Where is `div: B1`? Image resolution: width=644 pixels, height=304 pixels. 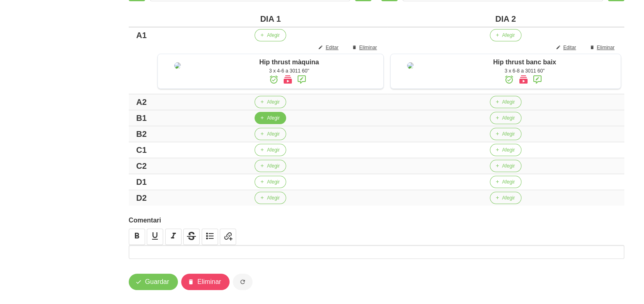
div: B1 is located at coordinates (141, 118).